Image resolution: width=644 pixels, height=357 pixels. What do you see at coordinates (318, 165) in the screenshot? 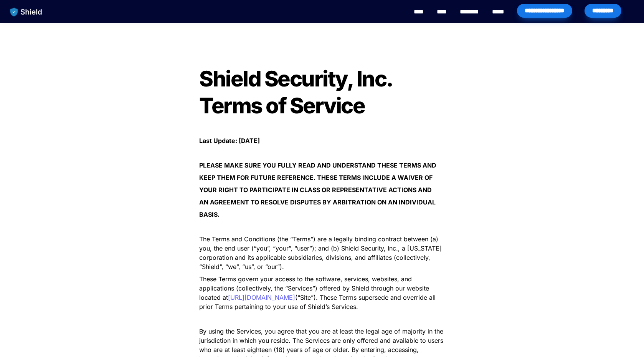
I see `strong: PLEASE MAKE SURE YOU FULLY READ AND UNDERSTAND THESE TERMS AND` at bounding box center [318, 165].